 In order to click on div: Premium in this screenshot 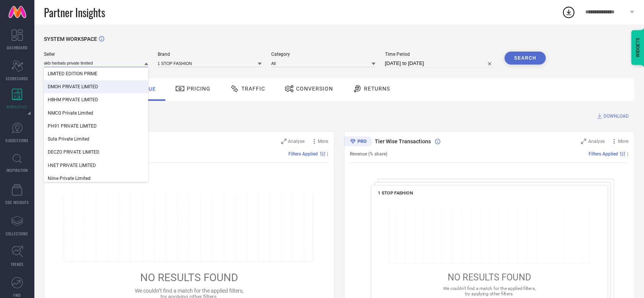, I will do `click(358, 142)`.